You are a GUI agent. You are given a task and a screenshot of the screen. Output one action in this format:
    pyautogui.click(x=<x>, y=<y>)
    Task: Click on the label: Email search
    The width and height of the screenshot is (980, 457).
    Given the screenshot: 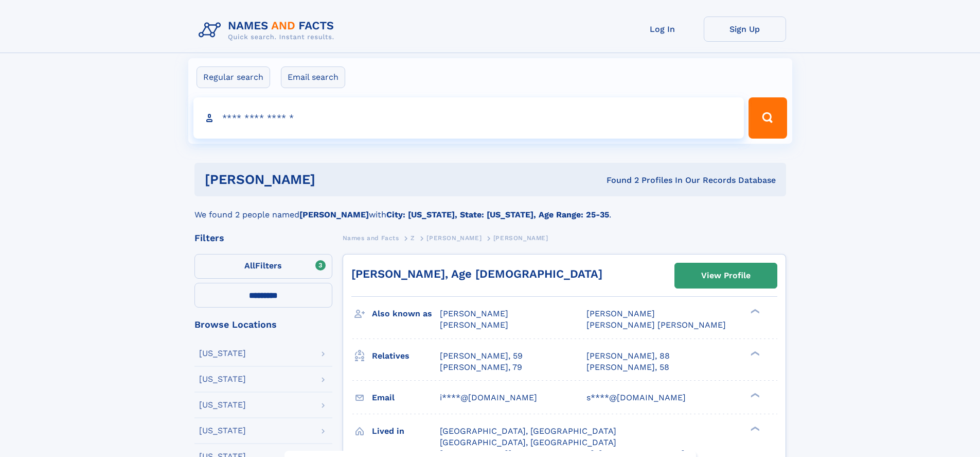 What is the action you would take?
    pyautogui.click(x=313, y=77)
    